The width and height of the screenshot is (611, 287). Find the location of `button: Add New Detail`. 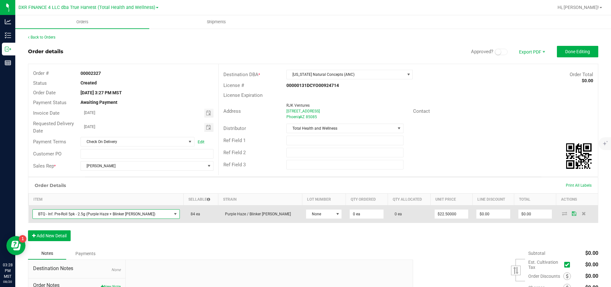

button: Add New Detail is located at coordinates (49, 236).